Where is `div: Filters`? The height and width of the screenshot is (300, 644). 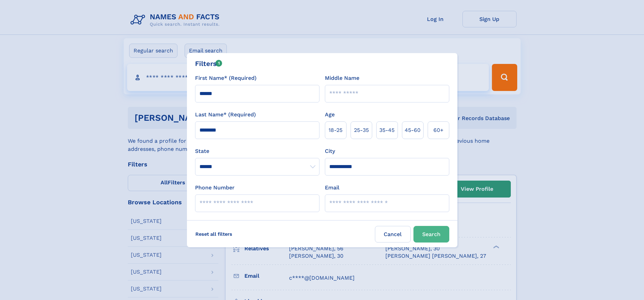 div: Filters is located at coordinates (209, 64).